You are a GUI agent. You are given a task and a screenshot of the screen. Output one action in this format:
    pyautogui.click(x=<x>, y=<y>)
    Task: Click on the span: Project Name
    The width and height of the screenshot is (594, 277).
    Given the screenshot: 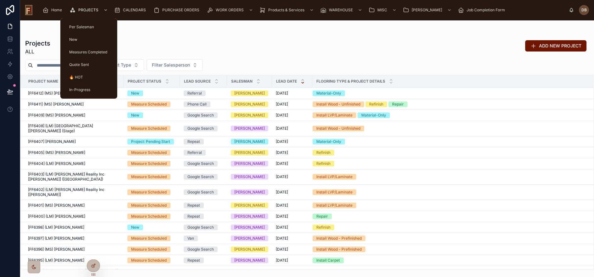 What is the action you would take?
    pyautogui.click(x=43, y=81)
    